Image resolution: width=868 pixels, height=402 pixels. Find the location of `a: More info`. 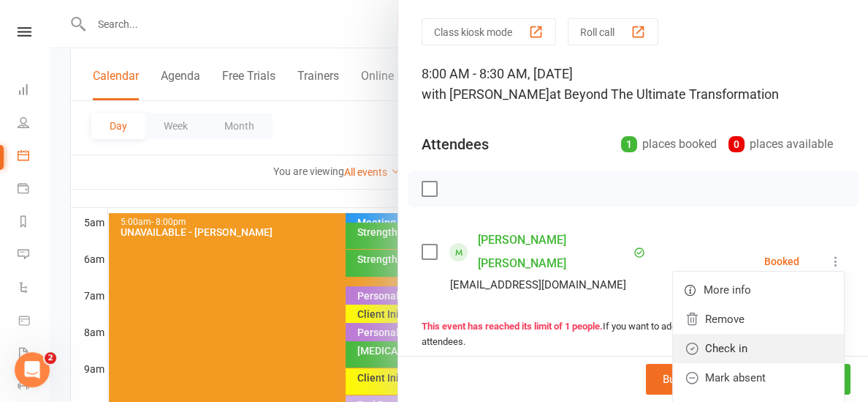

a: More info is located at coordinates (759, 290).